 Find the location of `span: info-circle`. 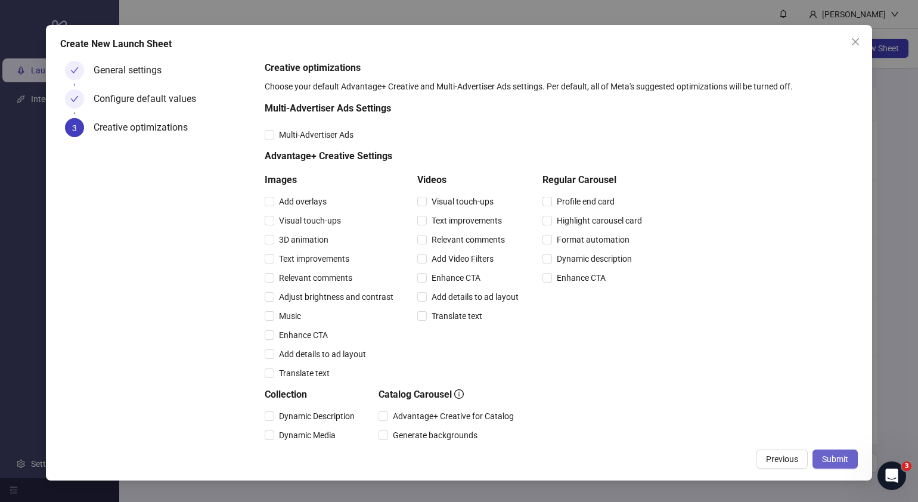

span: info-circle is located at coordinates (459, 394).